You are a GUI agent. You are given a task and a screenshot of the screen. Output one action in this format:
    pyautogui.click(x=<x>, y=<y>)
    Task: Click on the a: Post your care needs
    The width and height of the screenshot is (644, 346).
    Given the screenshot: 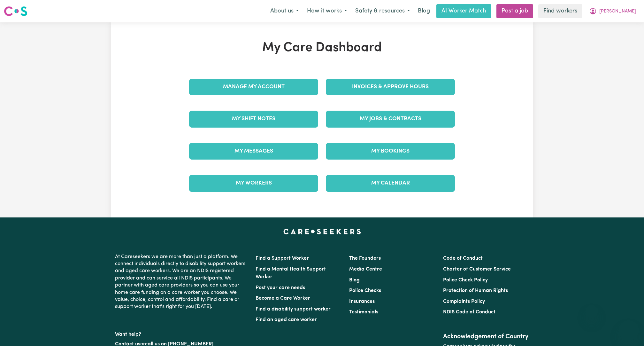 What is the action you would take?
    pyautogui.click(x=280, y=288)
    